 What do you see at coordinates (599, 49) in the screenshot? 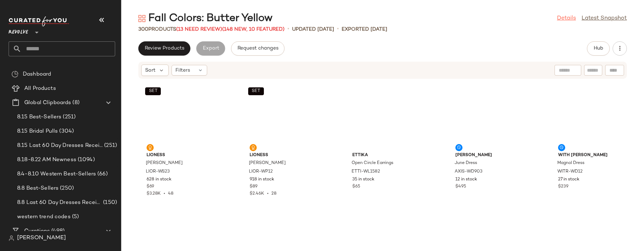
I see `span: Hub` at bounding box center [599, 49].